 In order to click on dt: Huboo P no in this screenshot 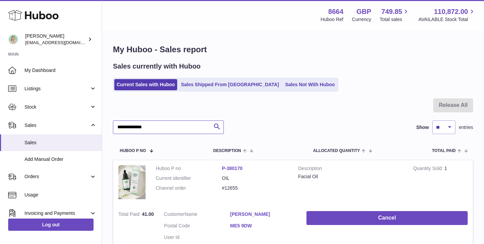, I will do `click(189, 169)`.